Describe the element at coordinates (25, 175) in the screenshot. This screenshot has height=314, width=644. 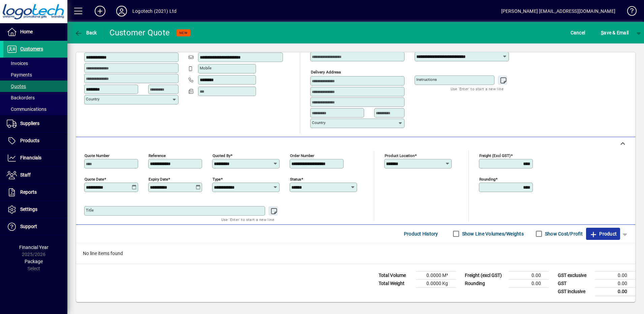
I see `span: Staff` at that location.